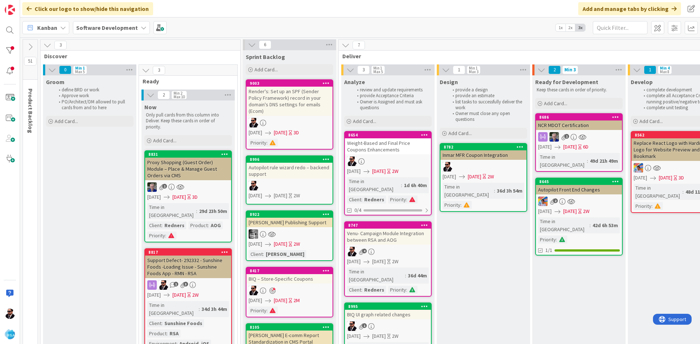  I want to click on span: Kanban, so click(47, 28).